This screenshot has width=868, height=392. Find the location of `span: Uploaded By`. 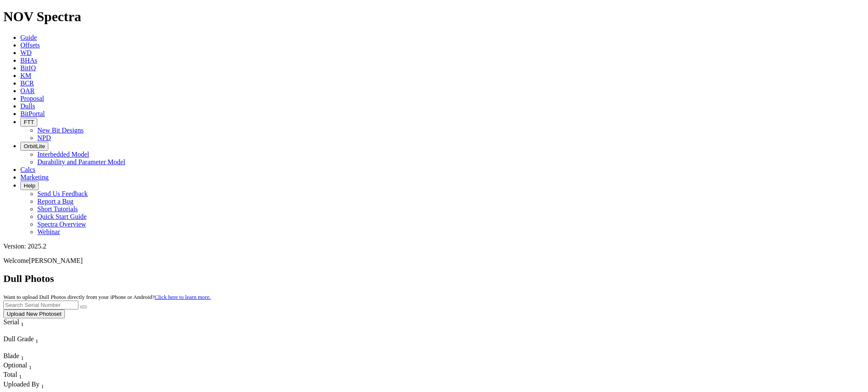

span: Uploaded By is located at coordinates (21, 384).